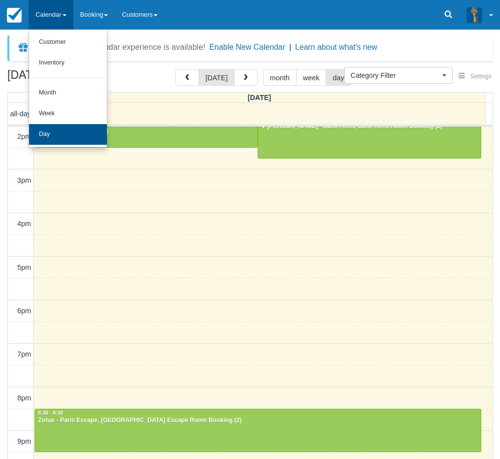  I want to click on span: 2pm, so click(24, 136).